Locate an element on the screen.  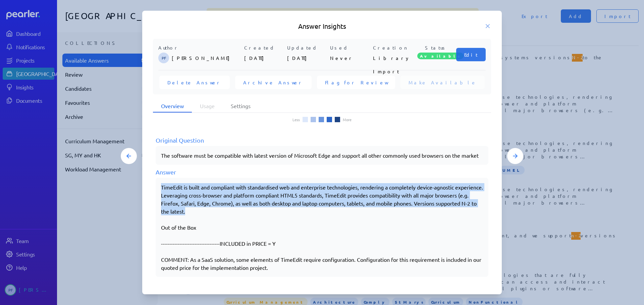
button: Previous Answer is located at coordinates (129, 156).